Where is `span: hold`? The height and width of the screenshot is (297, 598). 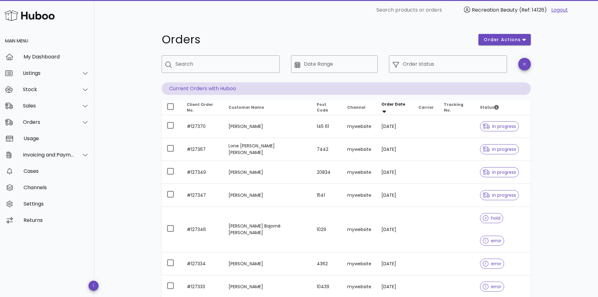 span: hold is located at coordinates (491, 218).